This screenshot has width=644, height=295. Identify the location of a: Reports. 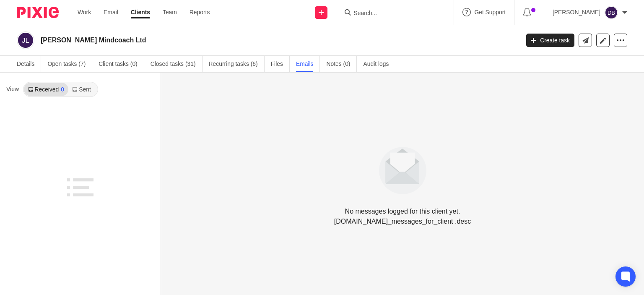
(199, 12).